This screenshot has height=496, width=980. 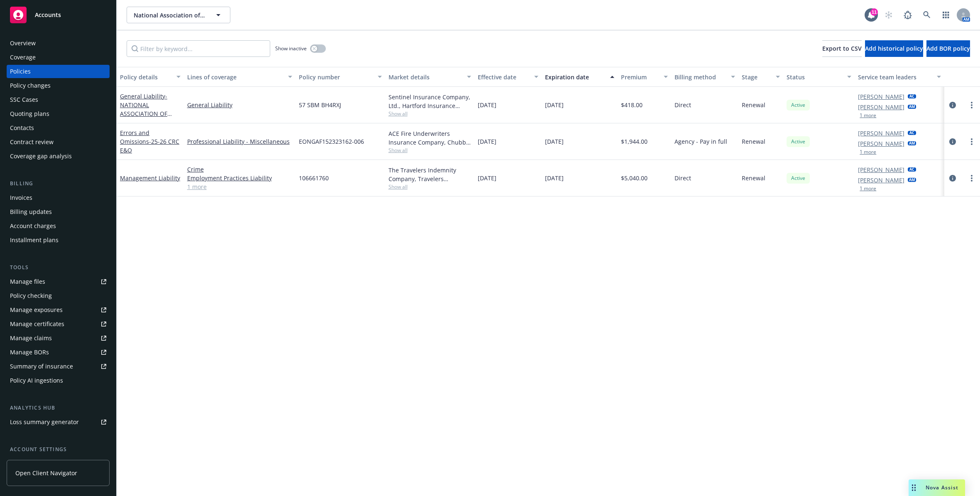 I want to click on div: Account settings, so click(x=58, y=449).